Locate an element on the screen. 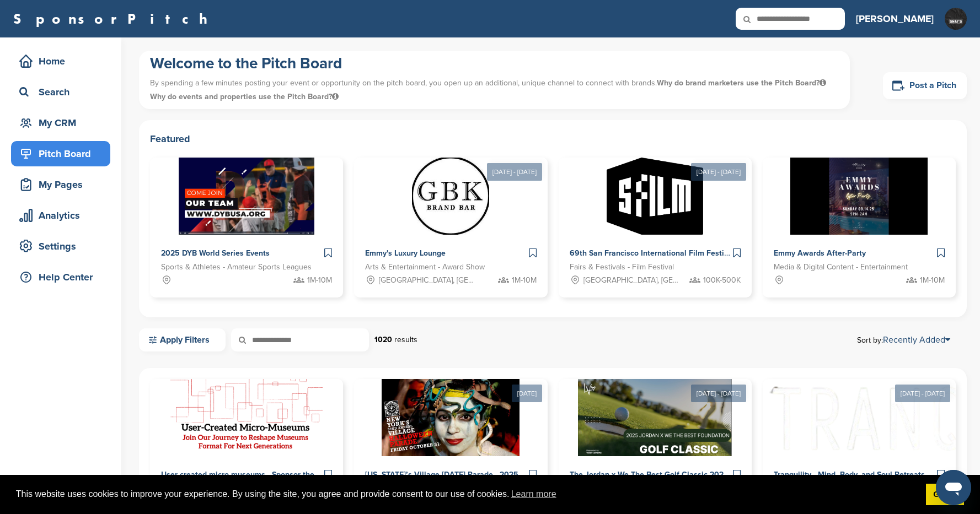 This screenshot has height=514, width=980. a: Help Center is located at coordinates (61, 277).